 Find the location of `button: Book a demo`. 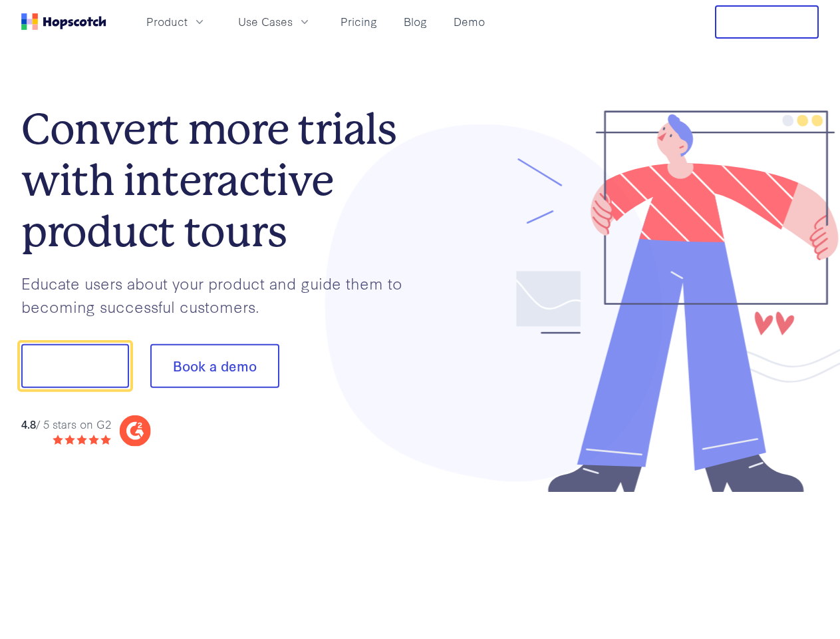

button: Book a demo is located at coordinates (215, 366).